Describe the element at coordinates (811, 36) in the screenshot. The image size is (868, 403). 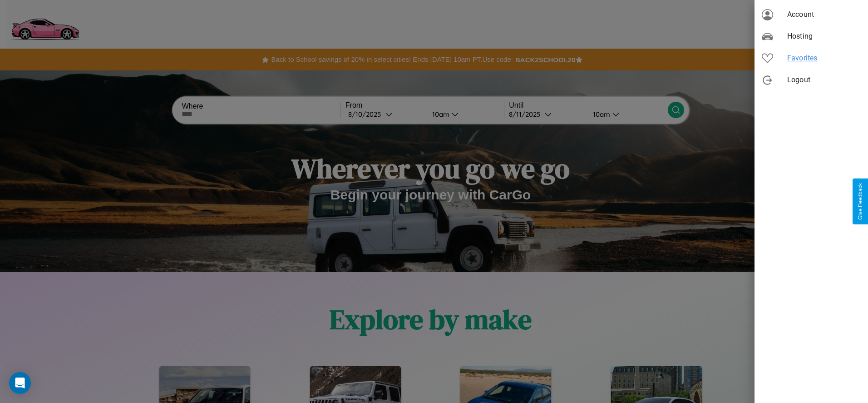
I see `div: Hosting` at that location.